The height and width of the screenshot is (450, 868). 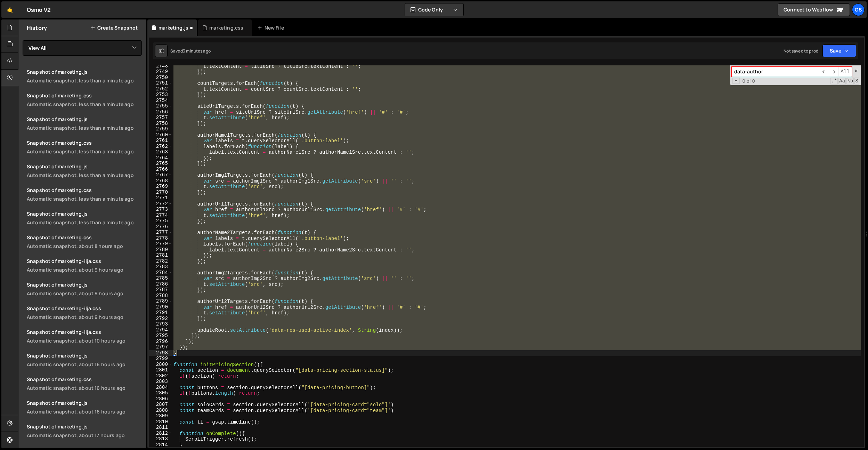 What do you see at coordinates (857, 81) in the screenshot?
I see `span: Search In Selection` at bounding box center [857, 81].